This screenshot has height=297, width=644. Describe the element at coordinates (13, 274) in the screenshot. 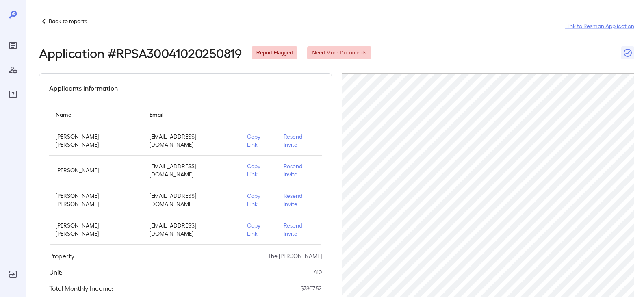

I see `div: Log Out` at that location.